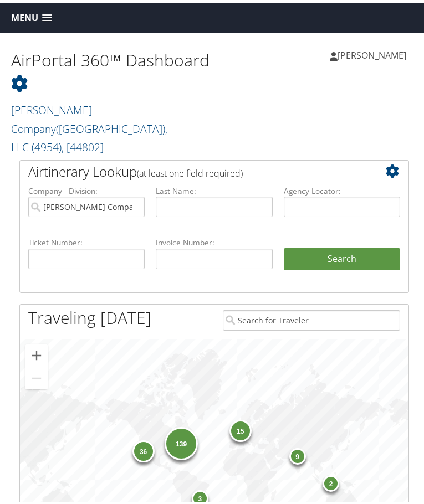 The width and height of the screenshot is (424, 504). I want to click on span: ( 4954 ), so click(46, 144).